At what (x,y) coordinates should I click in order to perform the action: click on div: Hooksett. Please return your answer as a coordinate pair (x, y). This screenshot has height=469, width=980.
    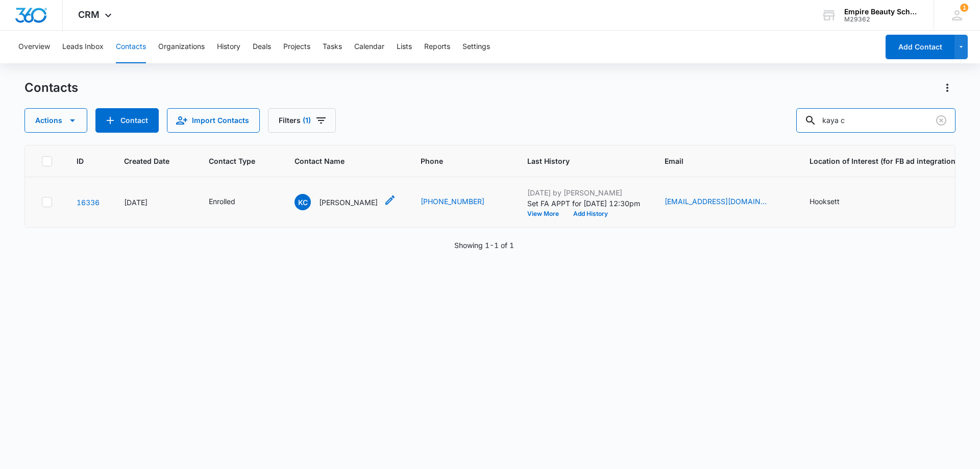
    Looking at the image, I should click on (824, 201).